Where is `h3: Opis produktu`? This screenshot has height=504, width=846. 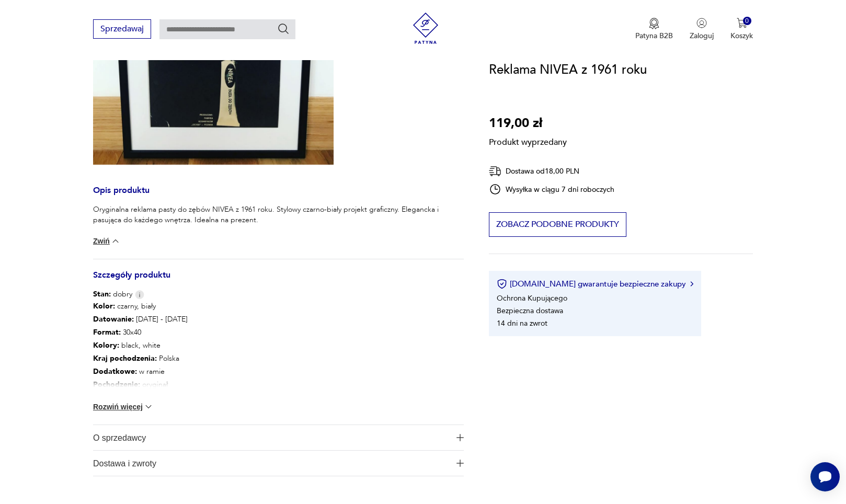
h3: Opis produktu is located at coordinates (278, 195).